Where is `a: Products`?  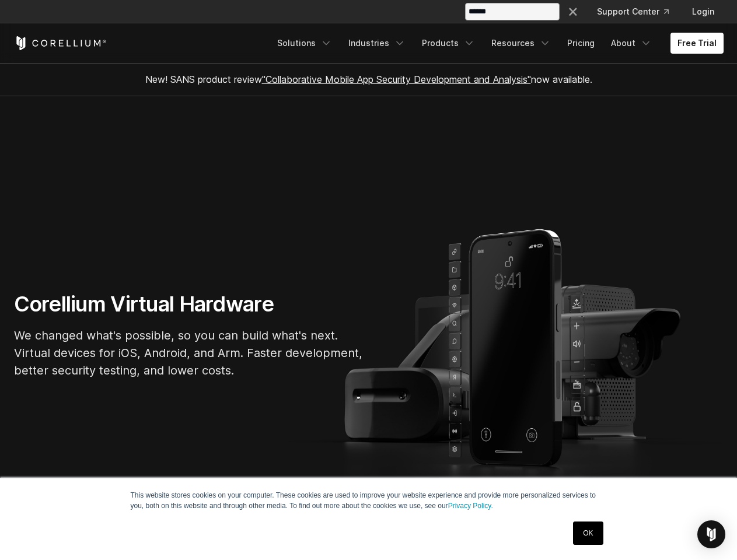 a: Products is located at coordinates (448, 43).